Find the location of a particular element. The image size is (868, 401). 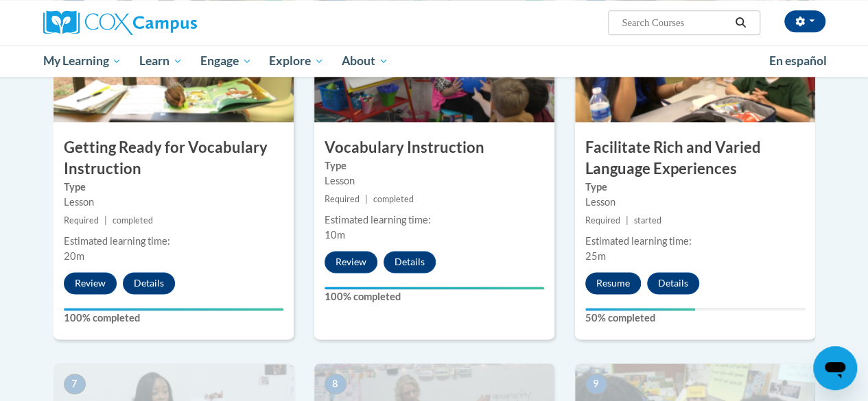

button: Resume is located at coordinates (613, 284).